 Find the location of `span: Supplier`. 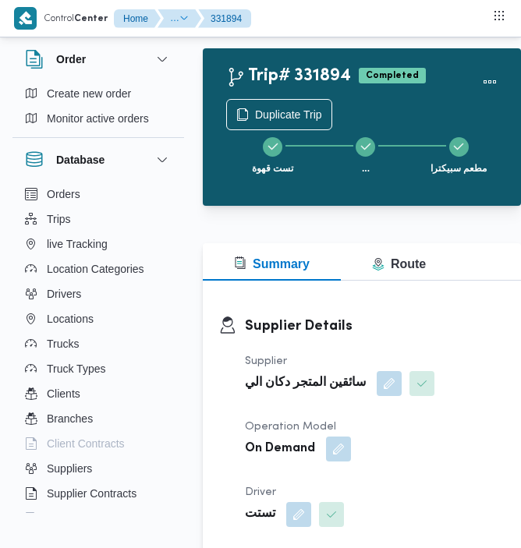

span: Supplier is located at coordinates (266, 361).